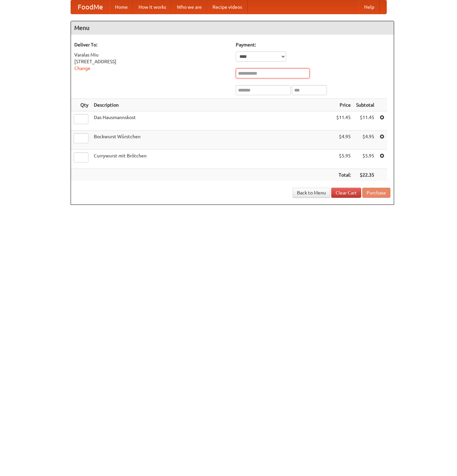 The width and height of the screenshot is (457, 476). What do you see at coordinates (343, 105) in the screenshot?
I see `th: Price` at bounding box center [343, 105].